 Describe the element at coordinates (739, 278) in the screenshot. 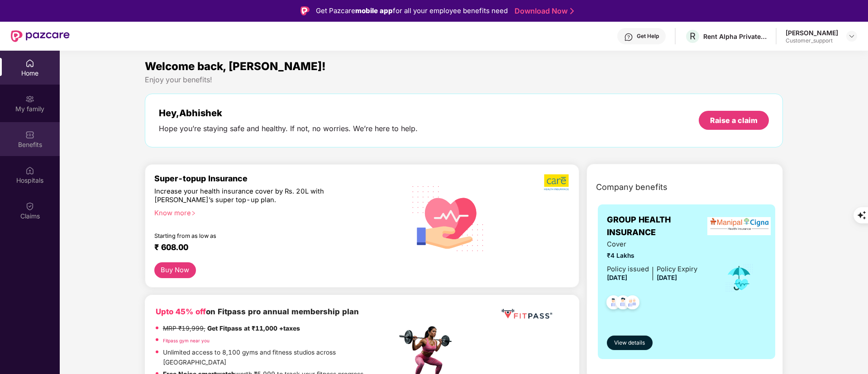

I see `img: icon` at that location.